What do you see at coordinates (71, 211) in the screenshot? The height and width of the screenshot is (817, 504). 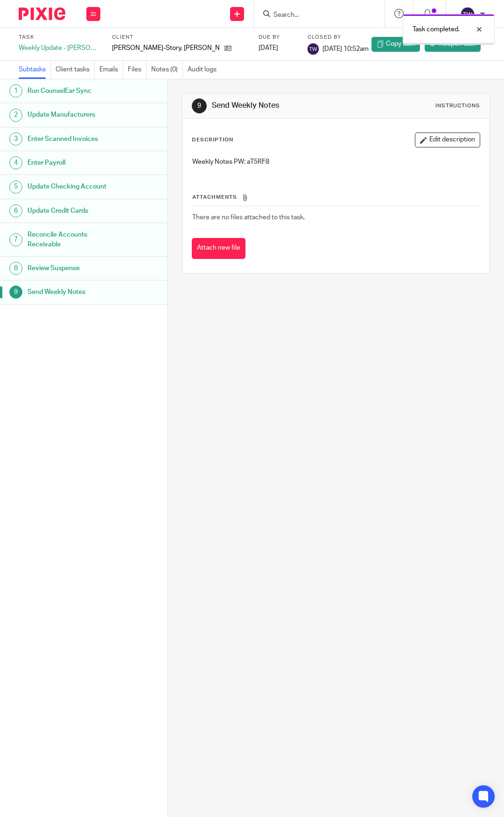 I see `h1: Update Credit Cards` at bounding box center [71, 211].